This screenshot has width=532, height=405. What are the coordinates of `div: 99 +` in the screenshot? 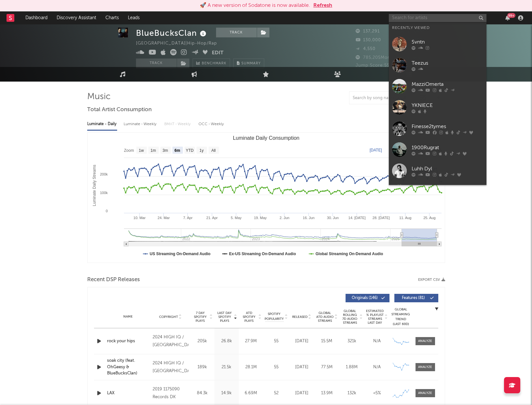 It's located at (511, 15).